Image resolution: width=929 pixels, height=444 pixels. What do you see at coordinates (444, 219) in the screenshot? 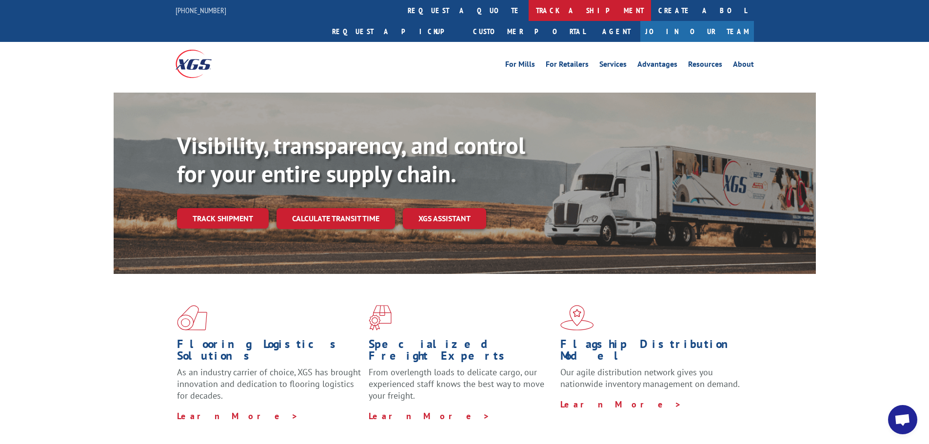
I see `a: XGS ASSISTANT` at bounding box center [444, 219].